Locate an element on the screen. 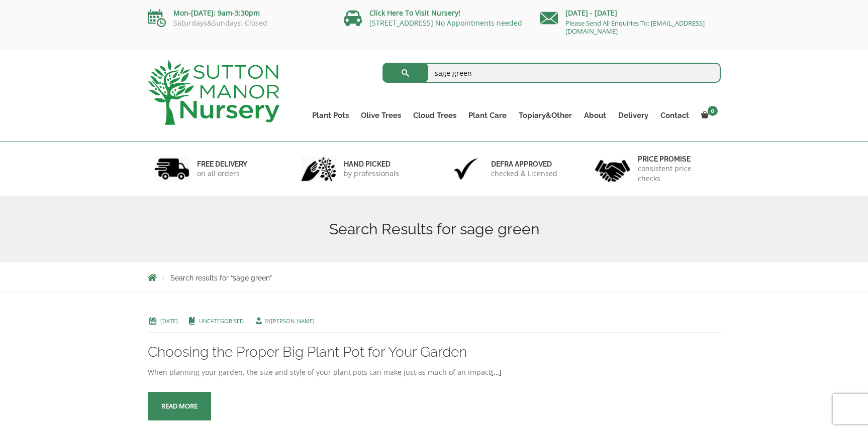 The height and width of the screenshot is (431, 868). input: Search... is located at coordinates (552, 73).